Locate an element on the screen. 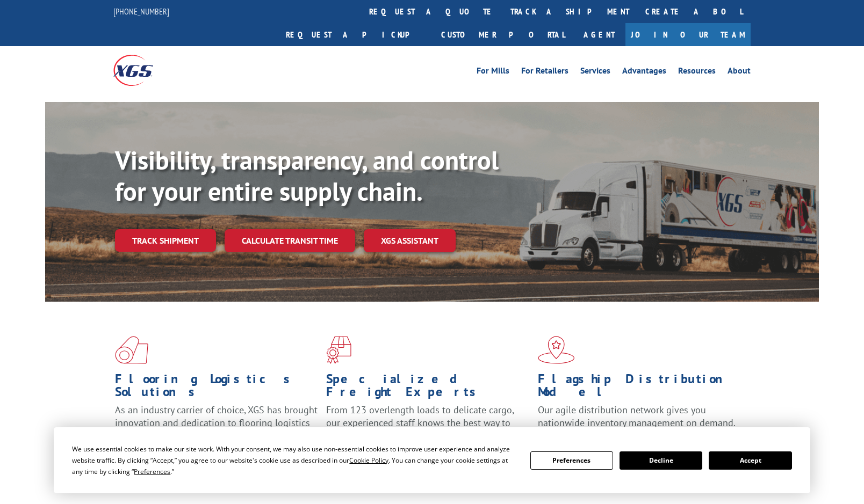  b: Visibility, transparency, and control for your entire supply chain. is located at coordinates (306, 176).